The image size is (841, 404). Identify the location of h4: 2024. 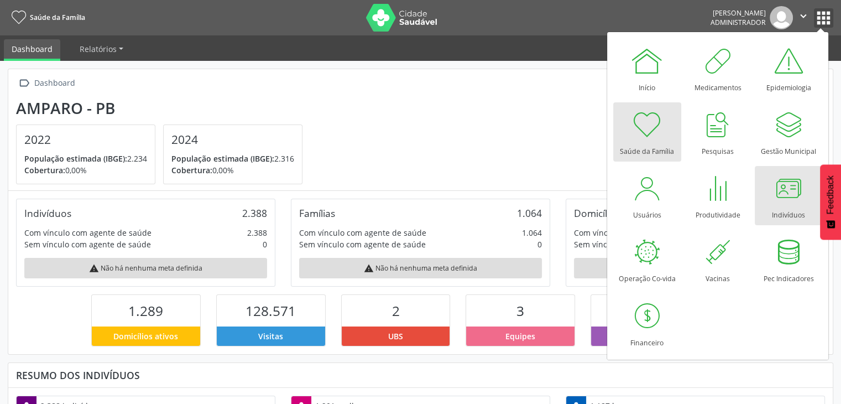
(233, 139).